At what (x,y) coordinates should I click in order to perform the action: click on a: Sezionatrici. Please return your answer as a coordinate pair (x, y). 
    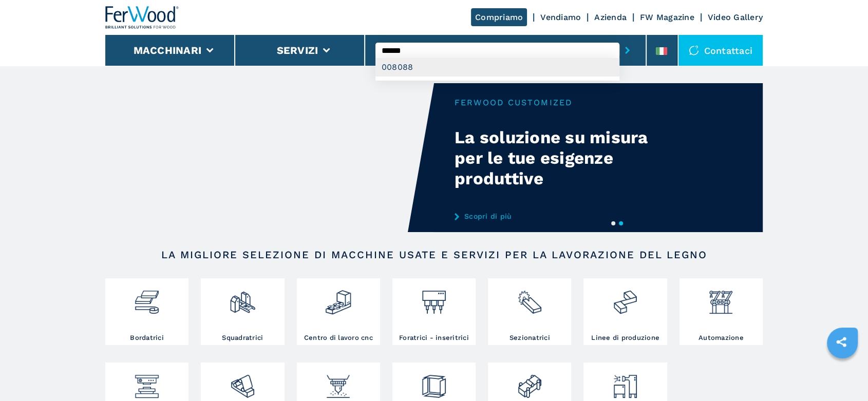
    Looking at the image, I should click on (529, 312).